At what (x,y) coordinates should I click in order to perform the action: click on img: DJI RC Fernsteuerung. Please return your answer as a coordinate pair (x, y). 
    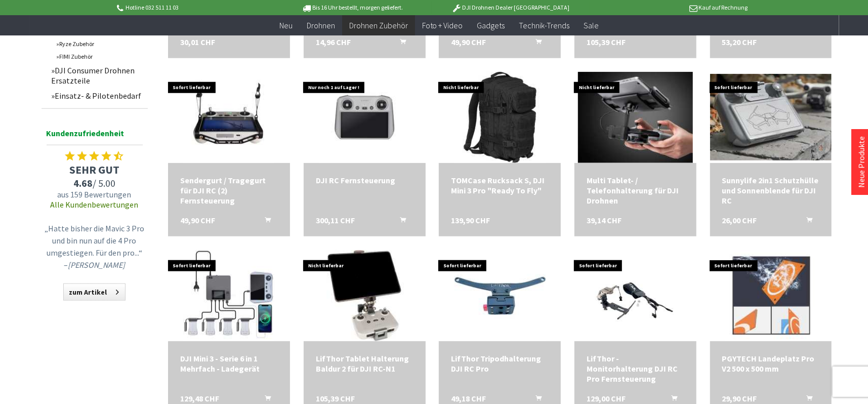
    Looking at the image, I should click on (365, 117).